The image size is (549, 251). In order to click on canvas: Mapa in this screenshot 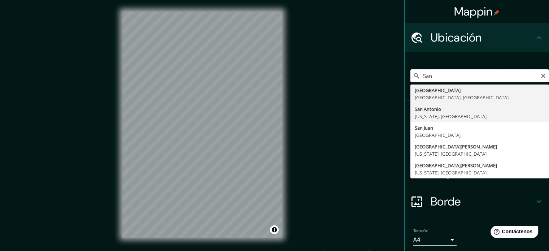, I will do `click(202, 124)`.